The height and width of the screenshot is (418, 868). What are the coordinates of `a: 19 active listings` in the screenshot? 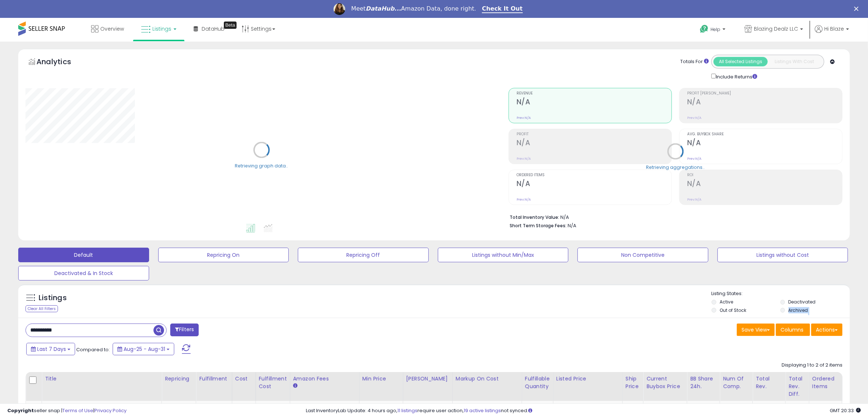 It's located at (482, 410).